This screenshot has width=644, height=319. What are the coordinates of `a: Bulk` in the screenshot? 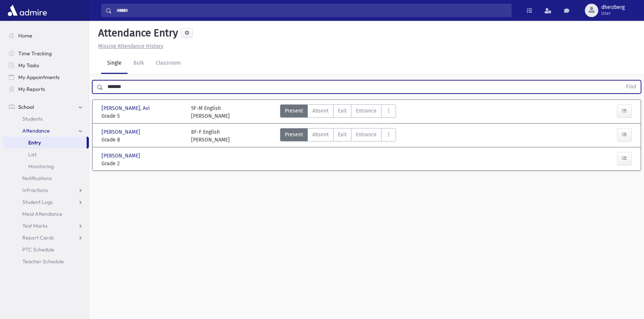 It's located at (139, 63).